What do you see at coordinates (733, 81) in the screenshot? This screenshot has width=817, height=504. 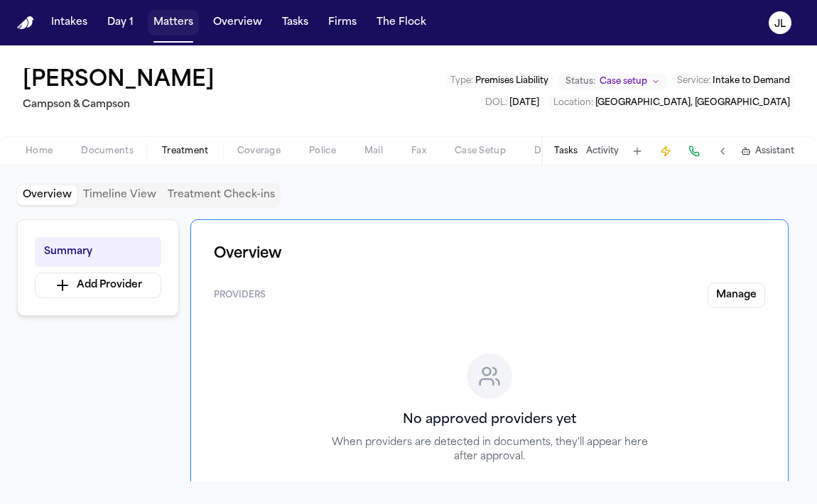 I see `button: Edit Service: Intake to Demand` at bounding box center [733, 81].